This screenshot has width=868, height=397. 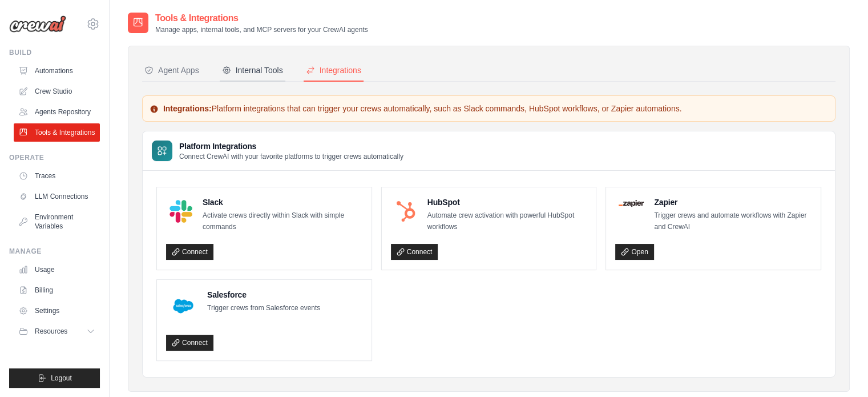 I want to click on button: Resources, so click(x=57, y=332).